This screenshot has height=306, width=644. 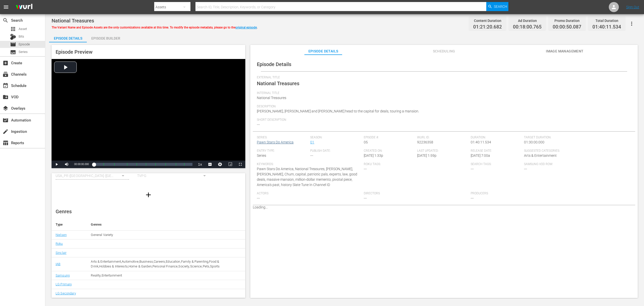 I want to click on span: Channels, so click(x=6, y=75).